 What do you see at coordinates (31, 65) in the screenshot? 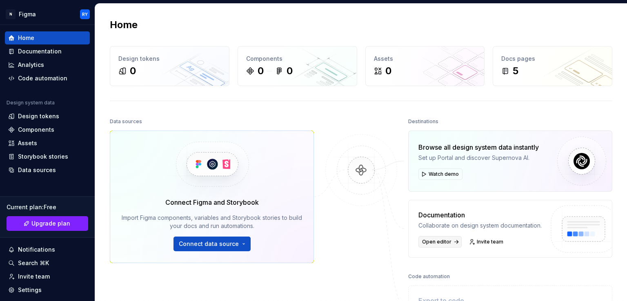
I see `div: Analytics` at bounding box center [31, 65].